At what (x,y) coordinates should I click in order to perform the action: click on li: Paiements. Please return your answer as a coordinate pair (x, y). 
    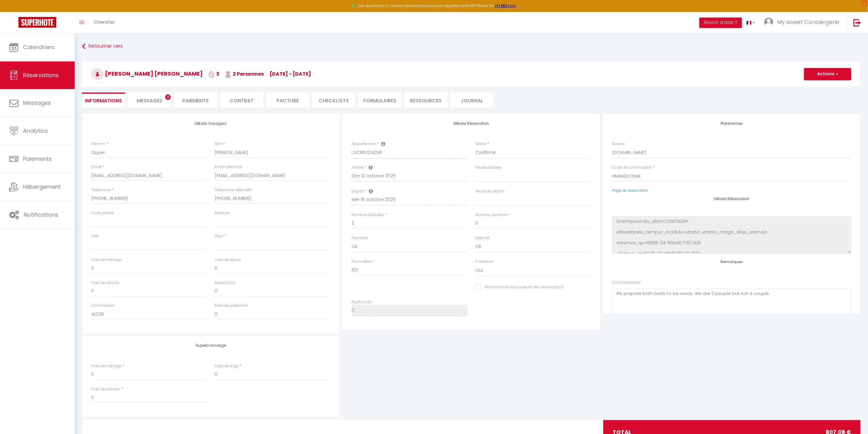
    Looking at the image, I should click on (196, 100).